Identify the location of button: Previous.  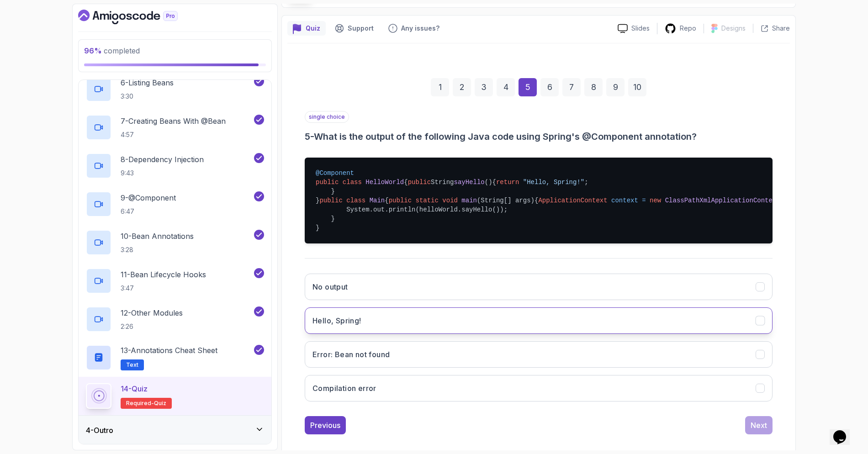
(325, 425).